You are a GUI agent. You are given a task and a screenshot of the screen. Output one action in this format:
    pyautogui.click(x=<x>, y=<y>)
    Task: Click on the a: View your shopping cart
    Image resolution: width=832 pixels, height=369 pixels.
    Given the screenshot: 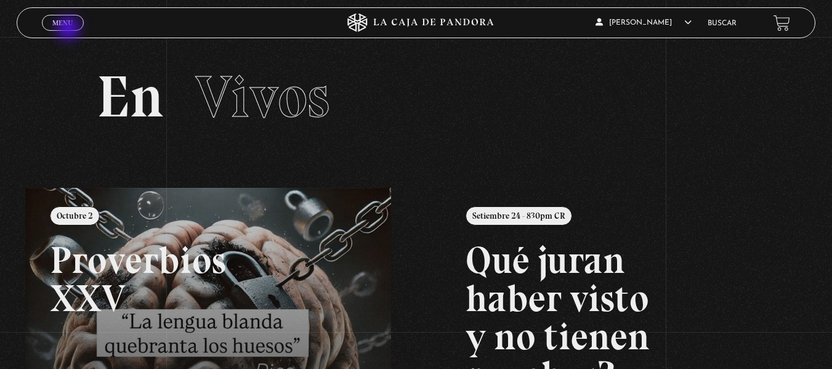 What is the action you would take?
    pyautogui.click(x=781, y=22)
    